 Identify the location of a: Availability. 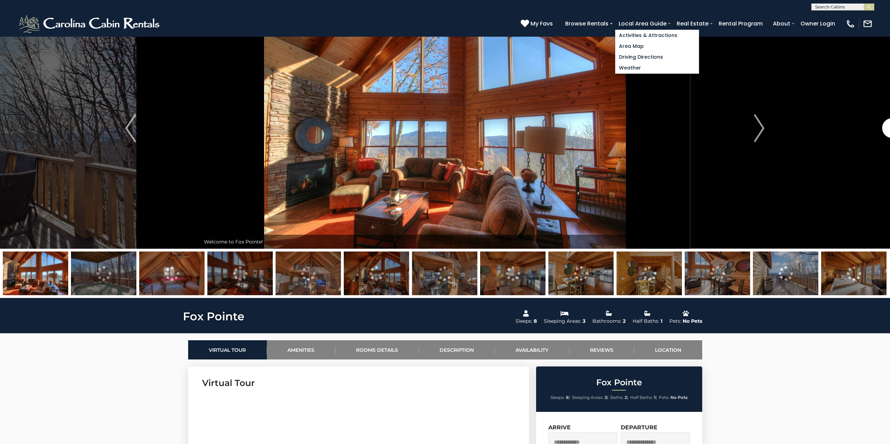
(532, 350).